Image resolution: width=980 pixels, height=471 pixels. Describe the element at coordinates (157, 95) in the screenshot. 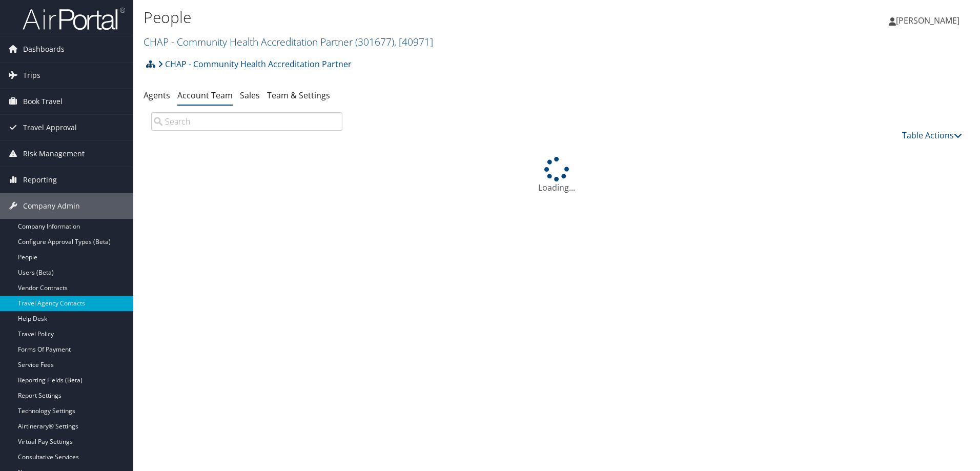

I see `a: Agents` at that location.